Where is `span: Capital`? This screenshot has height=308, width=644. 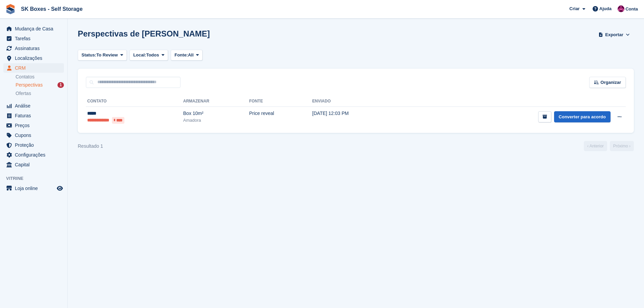 span: Capital is located at coordinates (35, 165).